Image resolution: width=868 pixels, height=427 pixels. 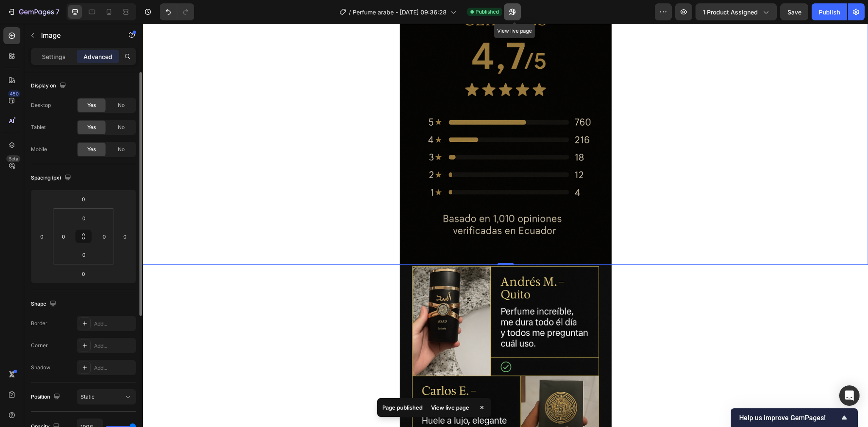 I want to click on div: Shape, so click(x=45, y=304).